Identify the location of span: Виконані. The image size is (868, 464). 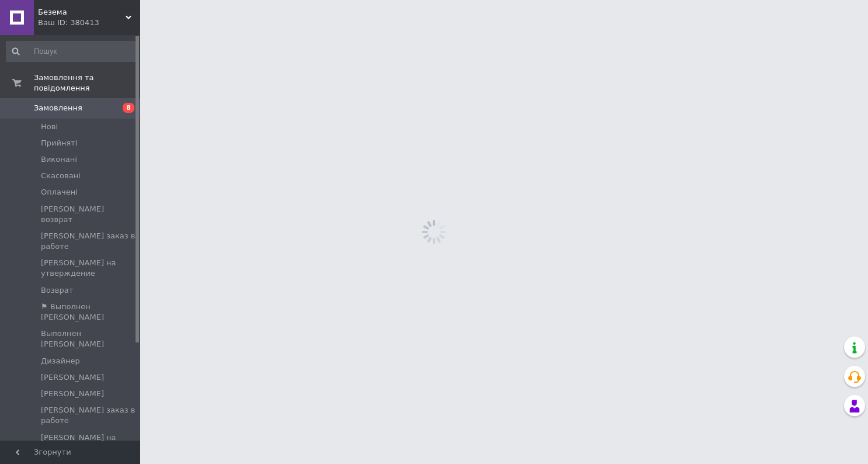
(59, 160).